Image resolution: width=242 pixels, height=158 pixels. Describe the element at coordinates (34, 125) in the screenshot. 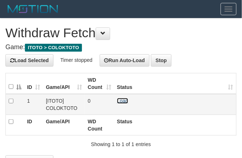

I see `th: ID` at that location.